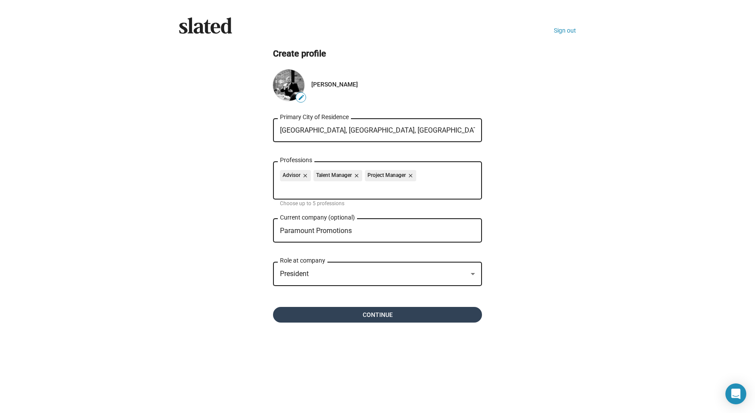 This screenshot has width=755, height=413. What do you see at coordinates (301, 97) in the screenshot?
I see `mat-icon: edit` at bounding box center [301, 97].